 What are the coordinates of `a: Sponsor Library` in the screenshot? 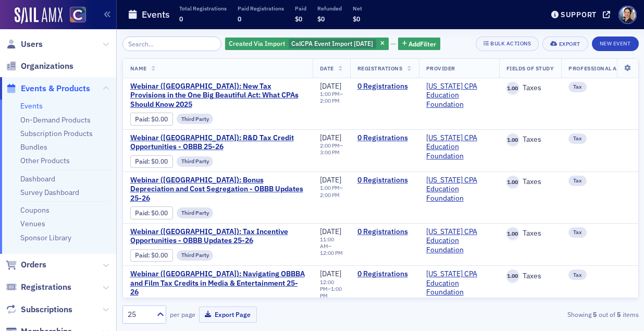 It's located at (46, 237).